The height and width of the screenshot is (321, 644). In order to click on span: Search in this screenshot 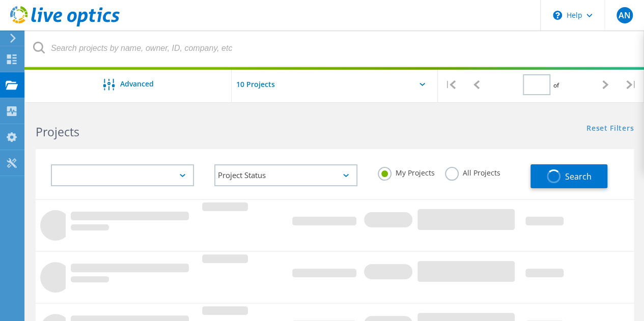, I will do `click(578, 176)`.